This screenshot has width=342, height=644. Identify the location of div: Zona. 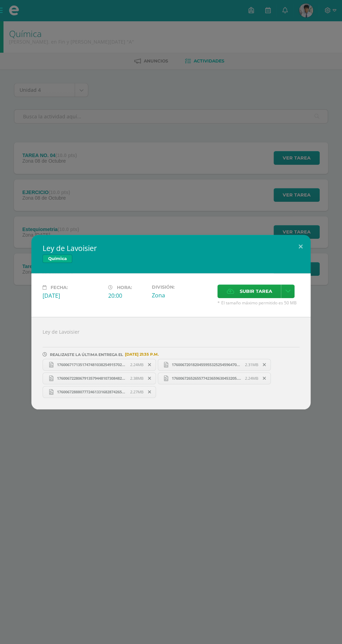
(182, 295).